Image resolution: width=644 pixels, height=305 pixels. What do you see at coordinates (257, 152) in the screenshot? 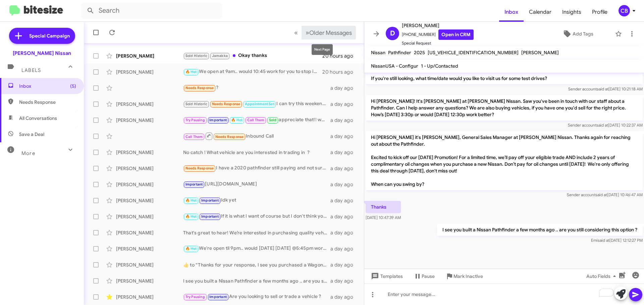
I see `div: No catch ! What vehicle are you interested in trading in ?` at bounding box center [257, 152].